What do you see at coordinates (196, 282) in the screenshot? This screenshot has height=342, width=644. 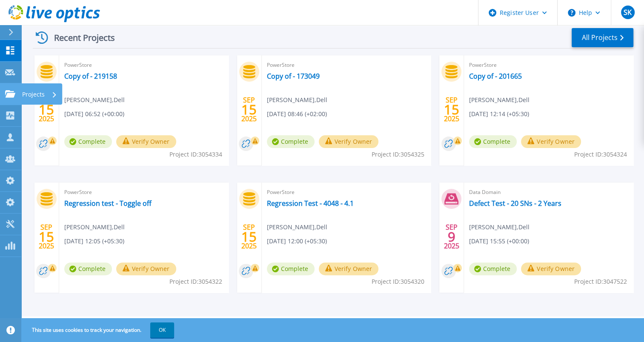 I see `span: Project ID: 3054322` at bounding box center [196, 282].